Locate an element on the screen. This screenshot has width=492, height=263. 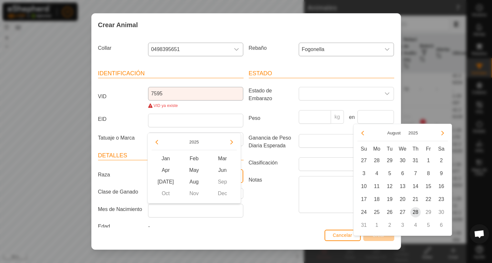
span: 2 is located at coordinates (442, 160).